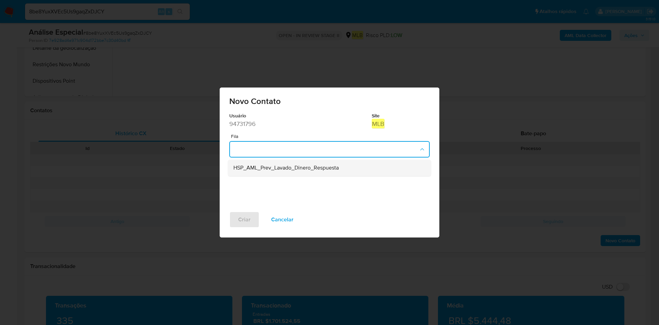  What do you see at coordinates (298, 123) in the screenshot?
I see `dd: 94731796` at bounding box center [298, 123].